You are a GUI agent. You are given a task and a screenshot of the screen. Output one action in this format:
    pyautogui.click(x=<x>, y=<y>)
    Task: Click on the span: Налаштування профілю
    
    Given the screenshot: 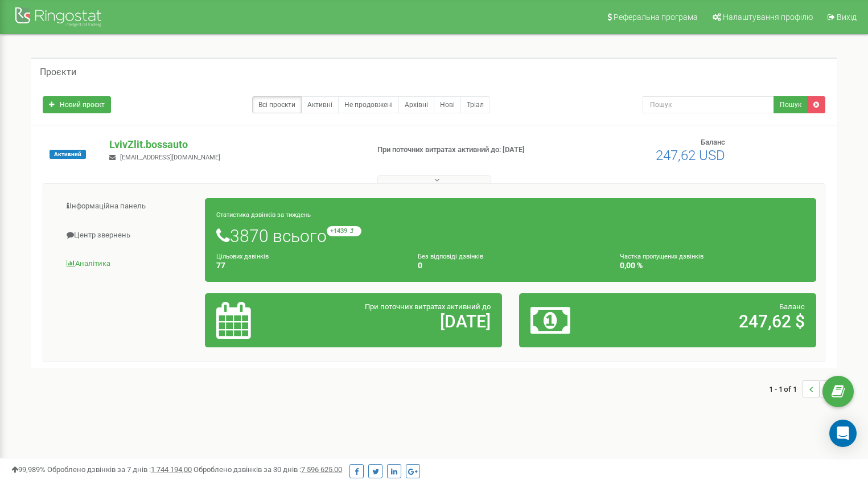 What is the action you would take?
    pyautogui.click(x=768, y=17)
    